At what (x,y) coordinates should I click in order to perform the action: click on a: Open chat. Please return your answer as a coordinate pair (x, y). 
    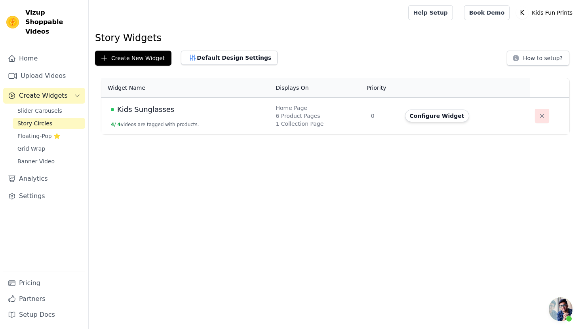
    Looking at the image, I should click on (560, 309).